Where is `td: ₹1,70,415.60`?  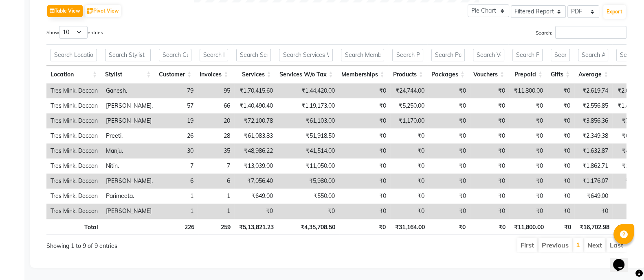
td: ₹1,70,415.60 is located at coordinates (256, 91).